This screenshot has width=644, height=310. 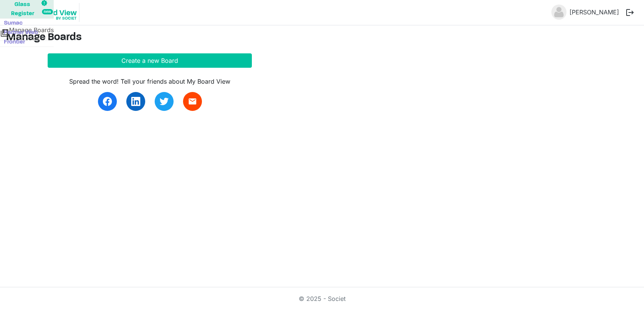 I want to click on span: email, so click(x=192, y=101).